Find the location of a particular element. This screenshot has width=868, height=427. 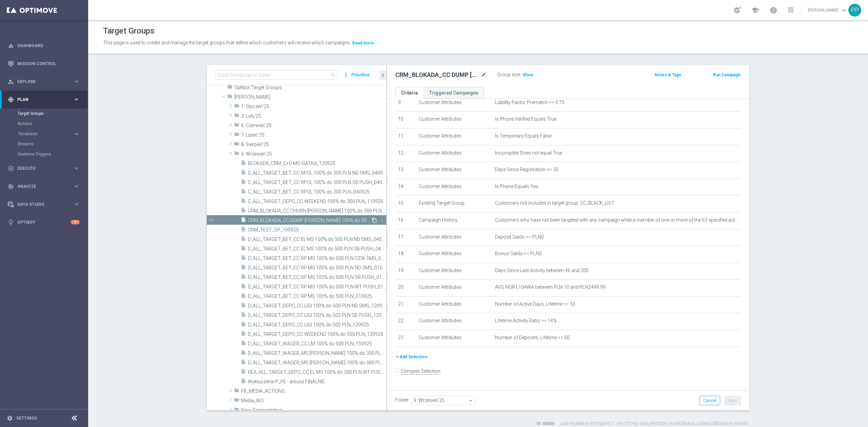

i: more_vert is located at coordinates (346, 75).